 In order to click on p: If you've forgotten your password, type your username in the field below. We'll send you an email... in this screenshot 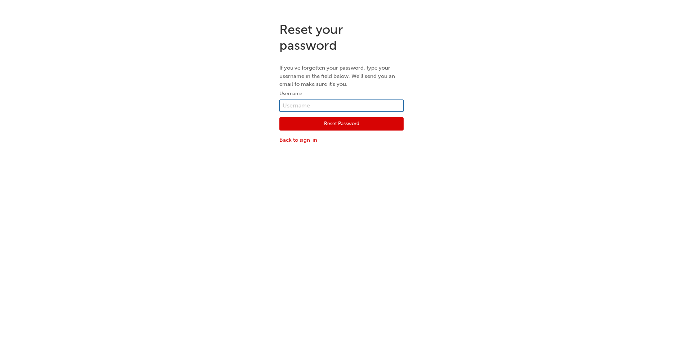, I will do `click(341, 76)`.